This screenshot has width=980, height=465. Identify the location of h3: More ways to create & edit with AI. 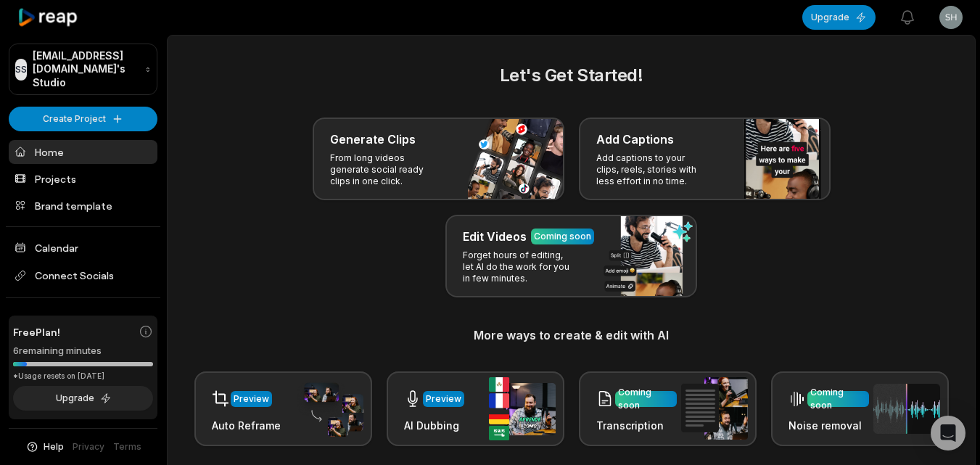
(571, 335).